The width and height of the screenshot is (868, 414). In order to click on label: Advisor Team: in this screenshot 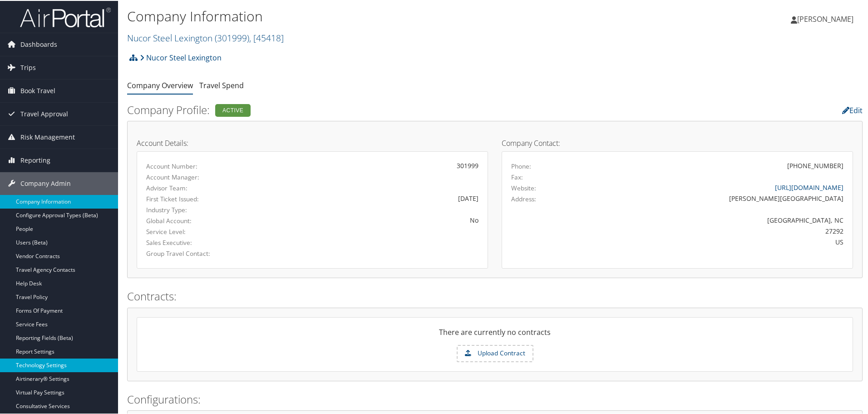, I will do `click(197, 187)`.